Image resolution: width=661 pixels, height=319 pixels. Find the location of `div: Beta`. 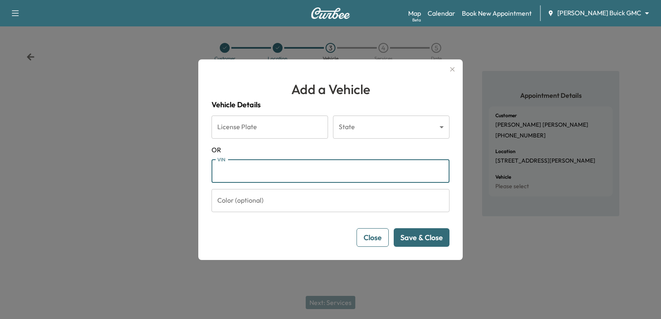

div: Beta is located at coordinates (417, 20).